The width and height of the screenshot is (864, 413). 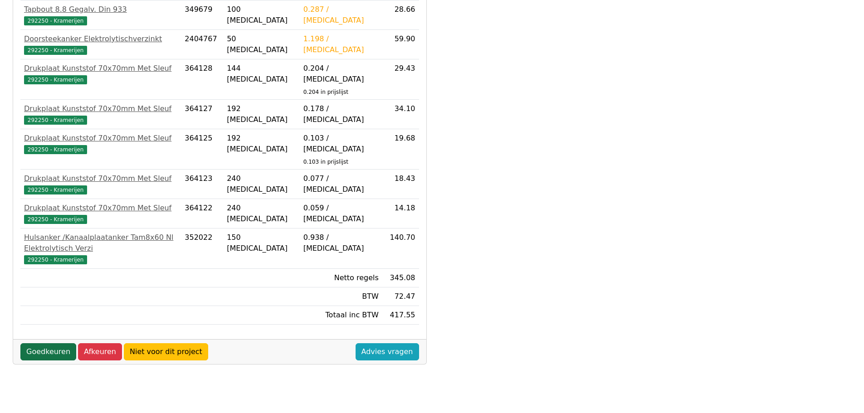 What do you see at coordinates (341, 297) in the screenshot?
I see `td: BTW` at bounding box center [341, 297].